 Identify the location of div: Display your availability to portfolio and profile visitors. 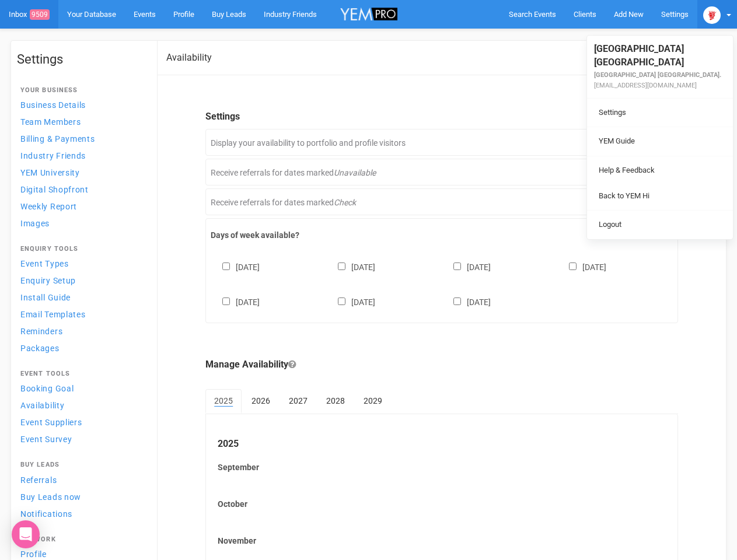
(442, 143).